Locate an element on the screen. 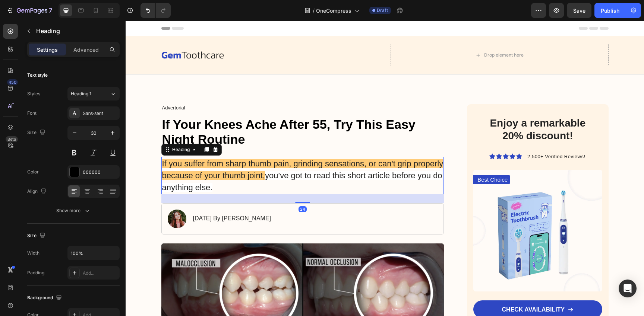  span: Draft is located at coordinates (382, 11).